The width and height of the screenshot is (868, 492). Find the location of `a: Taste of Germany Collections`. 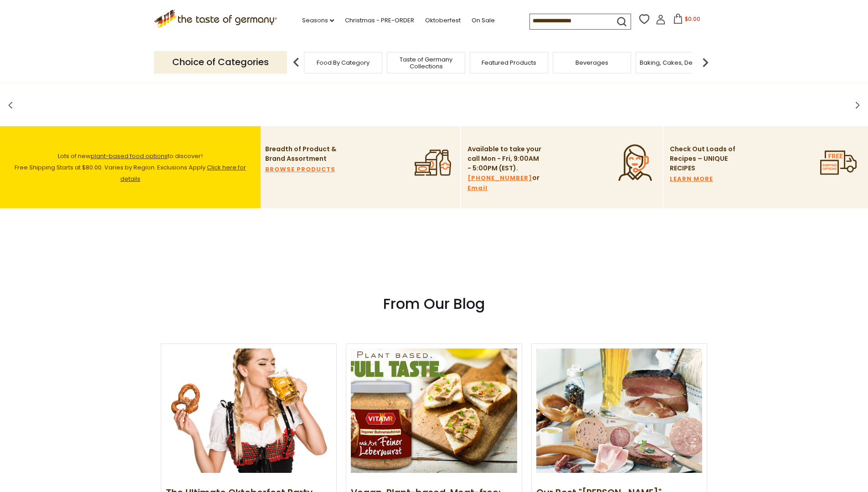

a: Taste of Germany Collections is located at coordinates (426, 63).